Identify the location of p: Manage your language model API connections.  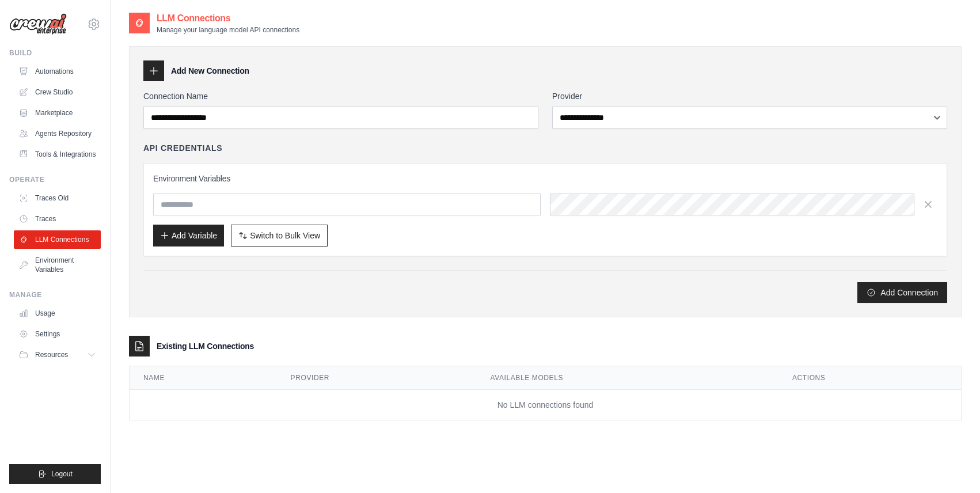
(228, 30).